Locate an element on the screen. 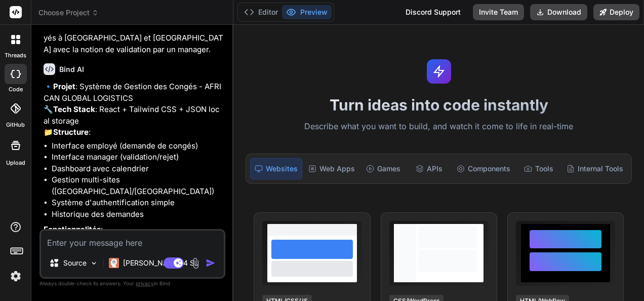 The image size is (644, 301). strong: Structure is located at coordinates (71, 132).